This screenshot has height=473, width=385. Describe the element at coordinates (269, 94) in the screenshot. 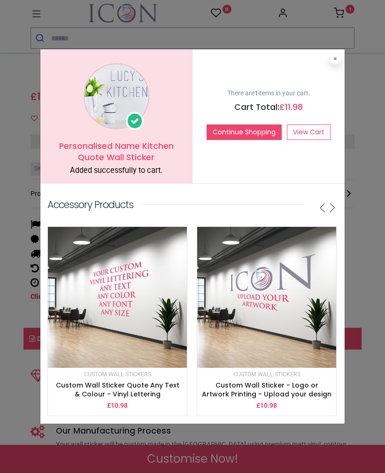

I see `p: There are items in your cart.` at that location.